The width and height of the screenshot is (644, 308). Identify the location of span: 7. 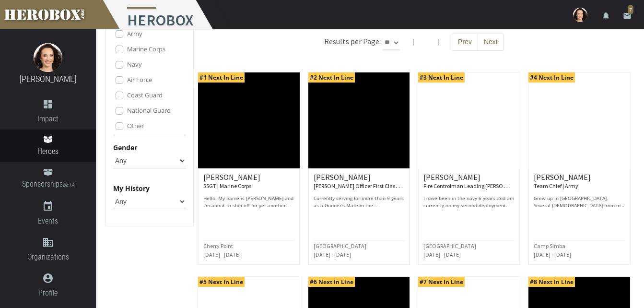
(631, 10).